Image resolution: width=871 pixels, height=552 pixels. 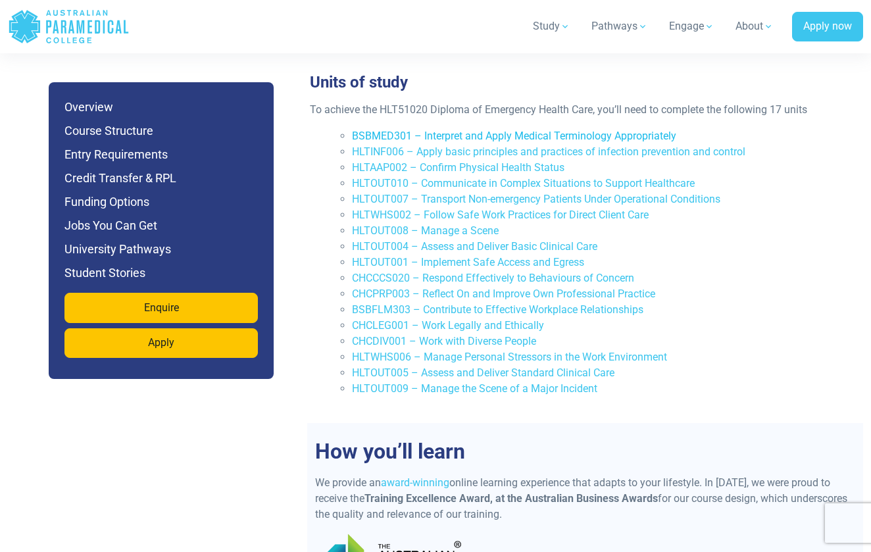 What do you see at coordinates (474, 246) in the screenshot?
I see `a: HLTOUT004 – Assess and Deliver Basic Clinical Care` at bounding box center [474, 246].